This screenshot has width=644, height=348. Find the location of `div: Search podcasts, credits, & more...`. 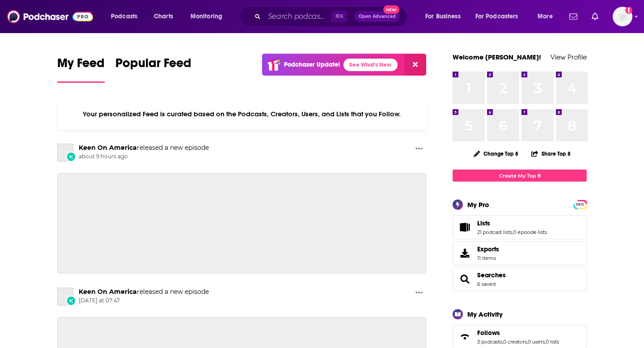

div: Search podcasts, credits, & more... is located at coordinates (332, 16).